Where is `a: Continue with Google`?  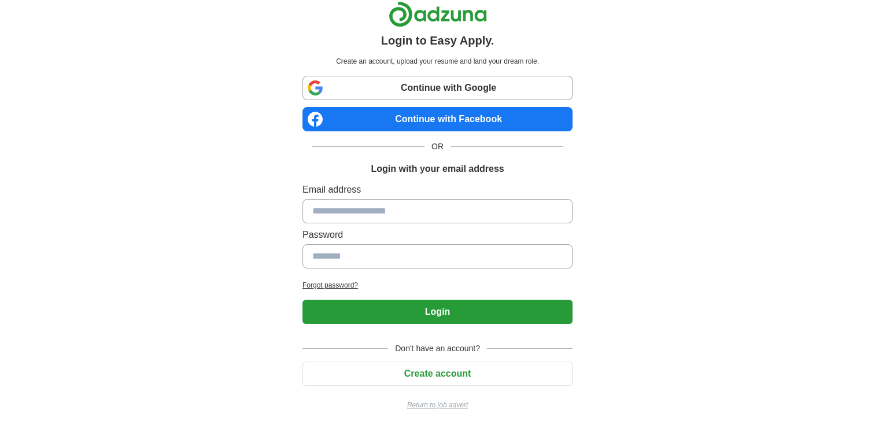 a: Continue with Google is located at coordinates (437, 88).